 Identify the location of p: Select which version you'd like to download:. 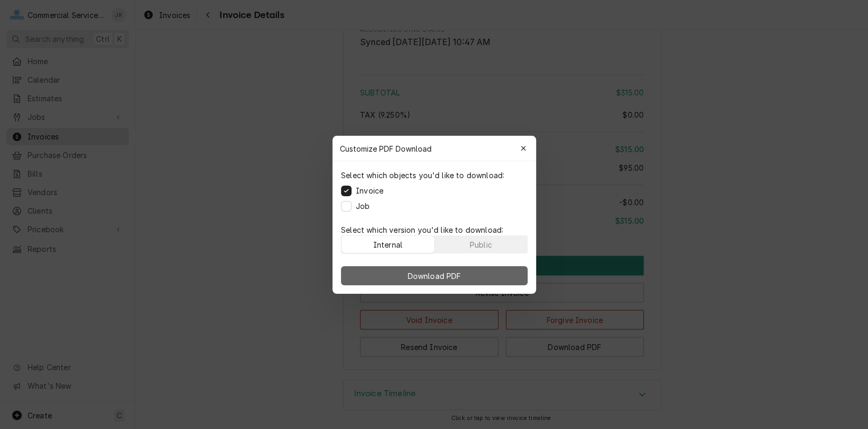
(434, 230).